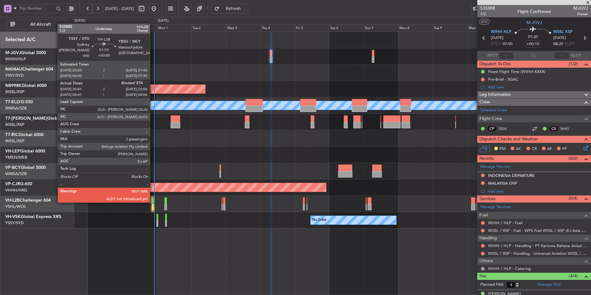 The height and width of the screenshot is (295, 591). I want to click on span: (1/2), so click(573, 64).